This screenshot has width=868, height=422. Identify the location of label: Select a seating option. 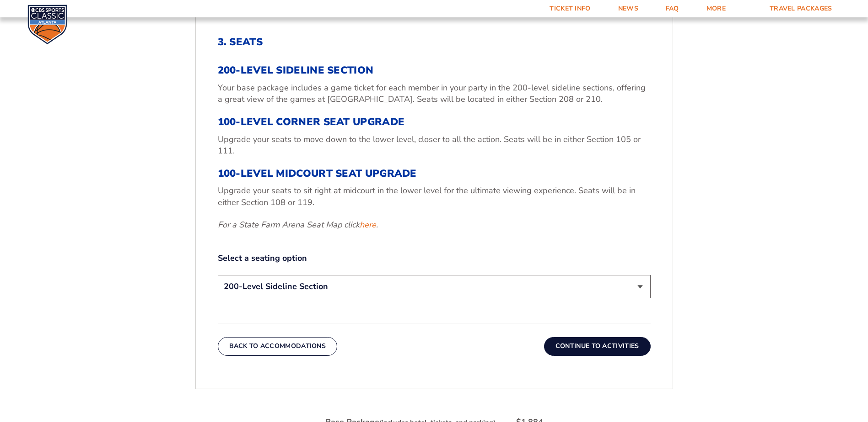
(434, 258).